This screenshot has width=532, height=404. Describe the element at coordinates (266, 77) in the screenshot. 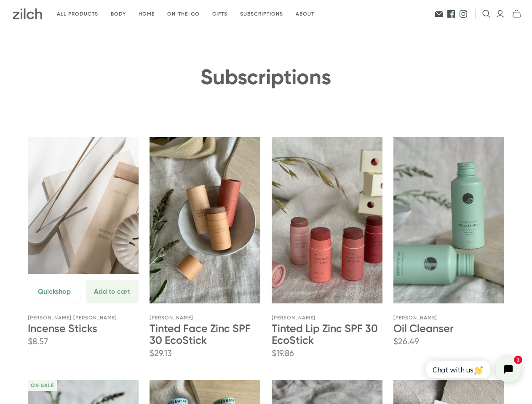

I see `h1: Subscriptions` at that location.